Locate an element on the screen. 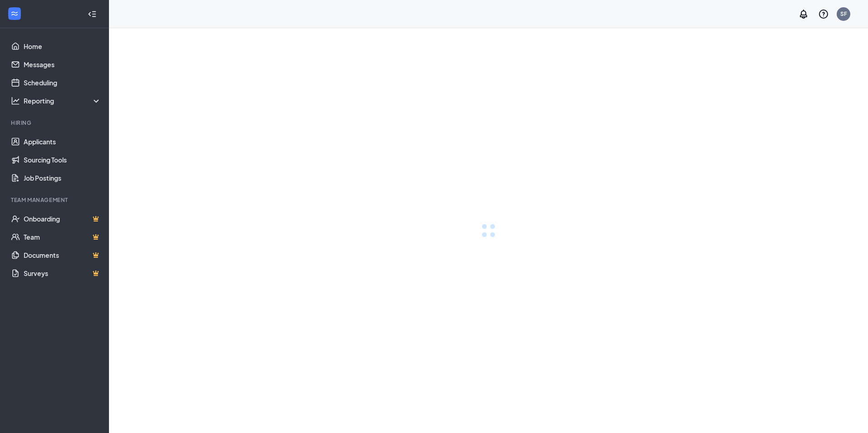 The width and height of the screenshot is (868, 433). svg: Notifications is located at coordinates (804, 14).